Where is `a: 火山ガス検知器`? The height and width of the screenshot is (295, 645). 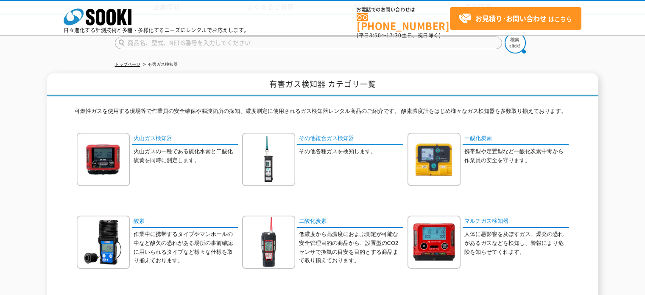 a: 火山ガス検知器 is located at coordinates (185, 139).